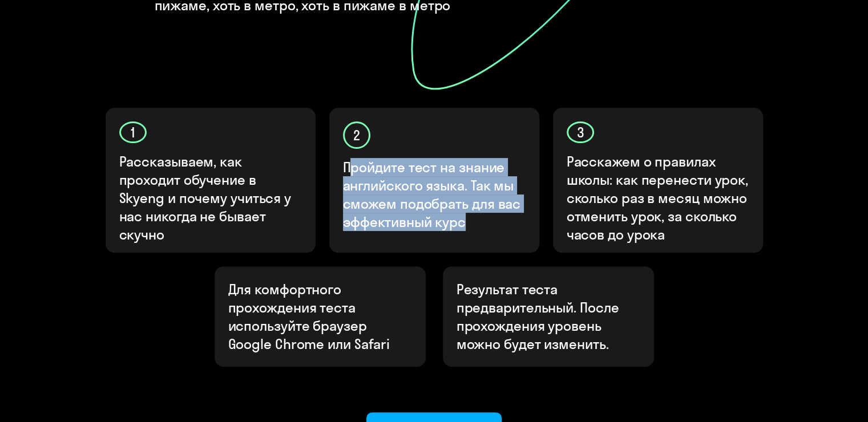 The image size is (868, 422). I want to click on div: 1, so click(133, 132).